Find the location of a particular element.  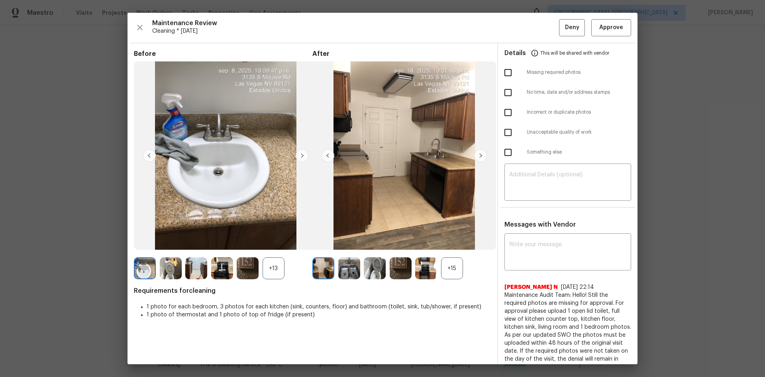

span: Messages with Vendor is located at coordinates (540, 224).